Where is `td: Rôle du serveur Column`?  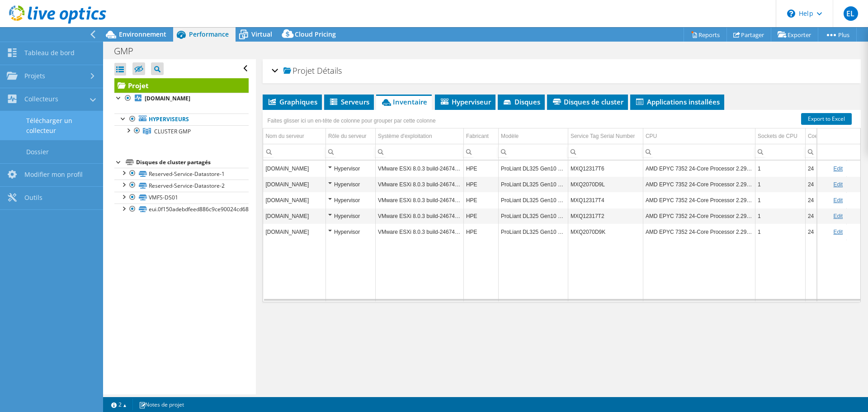
td: Rôle du serveur Column is located at coordinates (350, 136).